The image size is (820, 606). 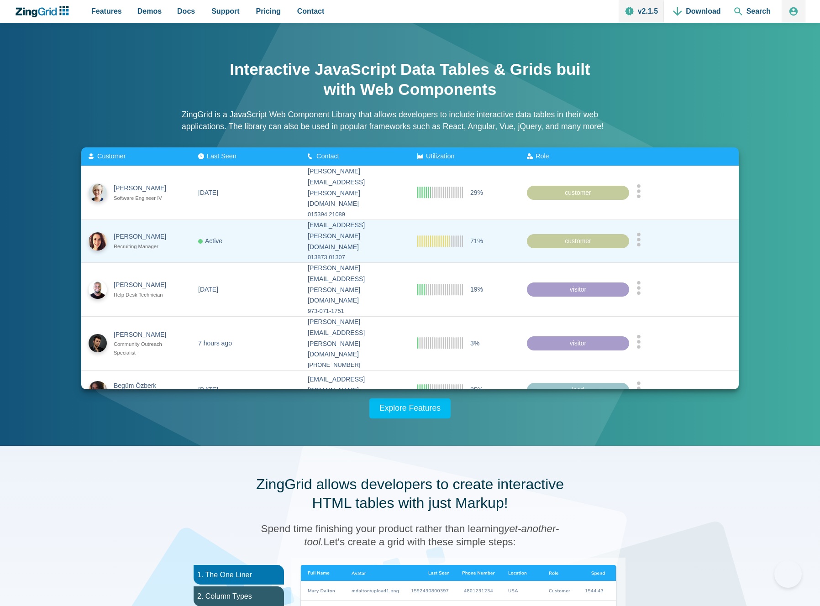 What do you see at coordinates (477, 289) in the screenshot?
I see `span: 19%` at bounding box center [477, 289].